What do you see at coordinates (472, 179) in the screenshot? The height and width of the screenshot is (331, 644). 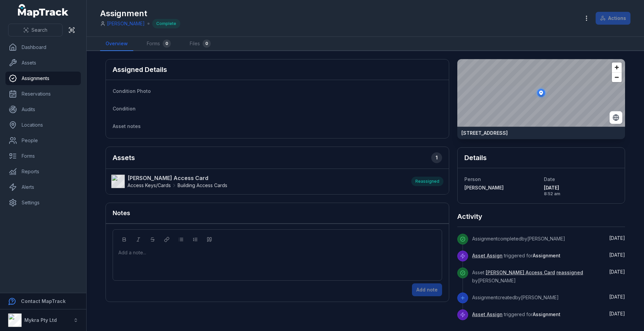 I see `span: Person` at bounding box center [472, 179].